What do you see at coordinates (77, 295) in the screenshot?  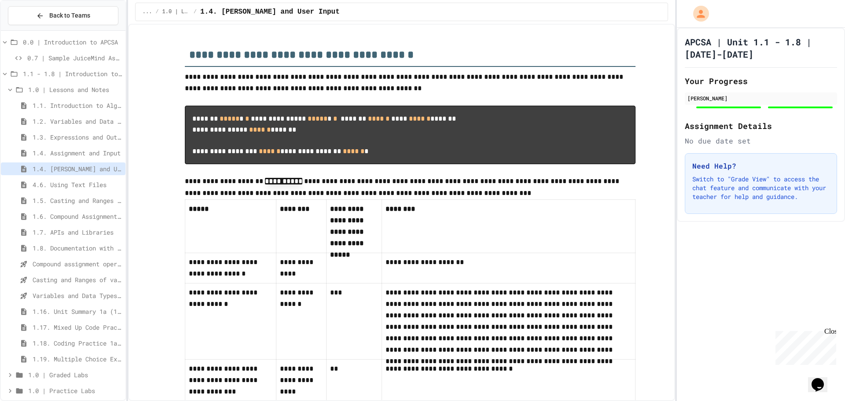 I see `span: Variables and Data Types - Quiz` at bounding box center [77, 295].